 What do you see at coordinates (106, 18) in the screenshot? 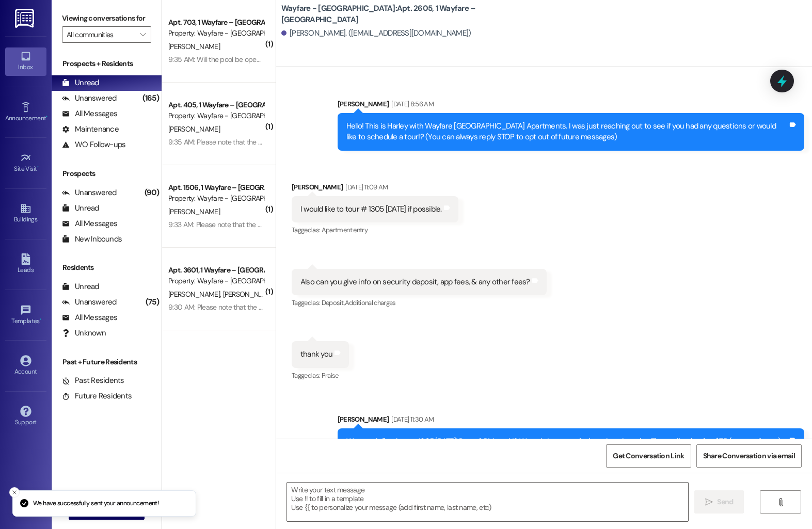
I see `label: Viewing conversations for` at bounding box center [106, 18].